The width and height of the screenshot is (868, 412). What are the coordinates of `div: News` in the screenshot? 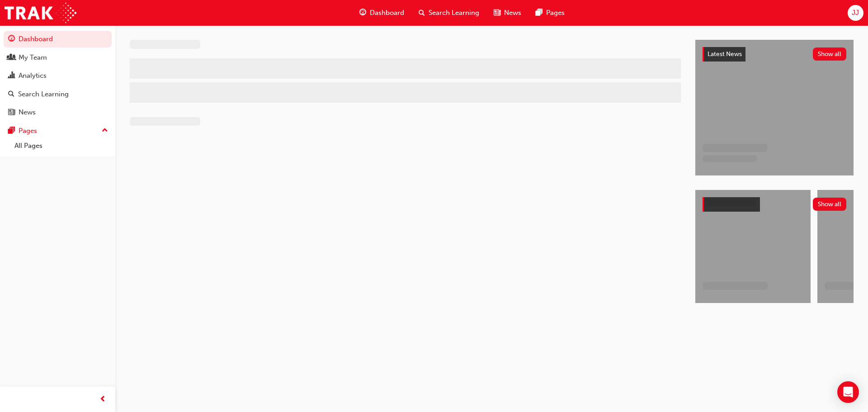 It's located at (27, 113).